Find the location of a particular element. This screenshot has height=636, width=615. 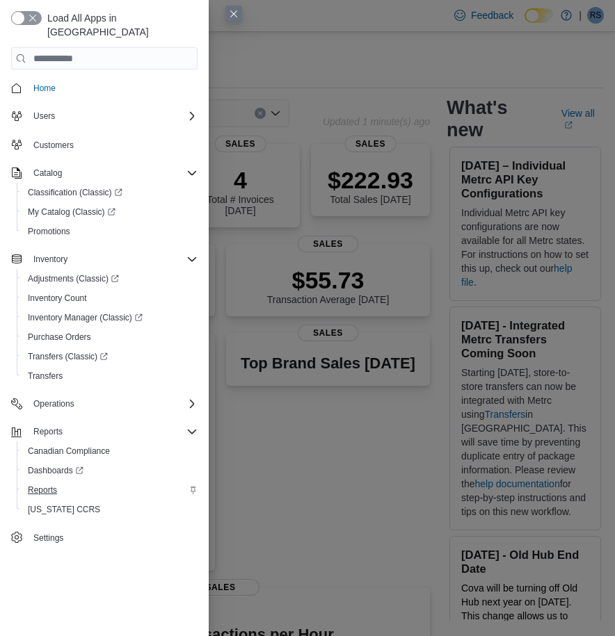

a: Canadian Compliance is located at coordinates (69, 451).